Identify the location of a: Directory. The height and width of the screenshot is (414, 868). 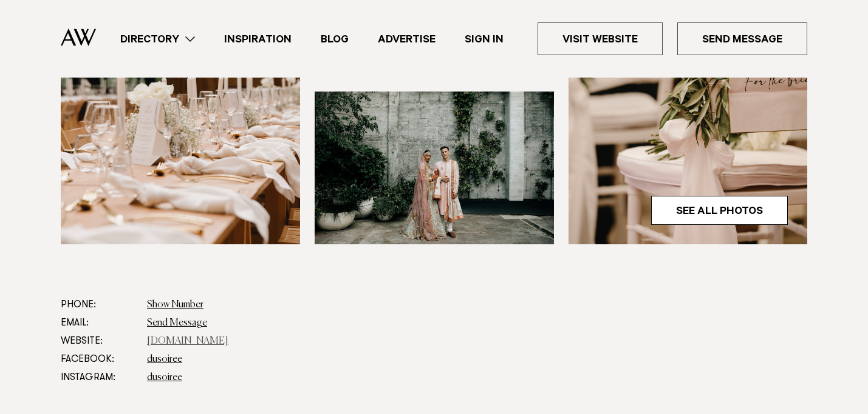
(158, 39).